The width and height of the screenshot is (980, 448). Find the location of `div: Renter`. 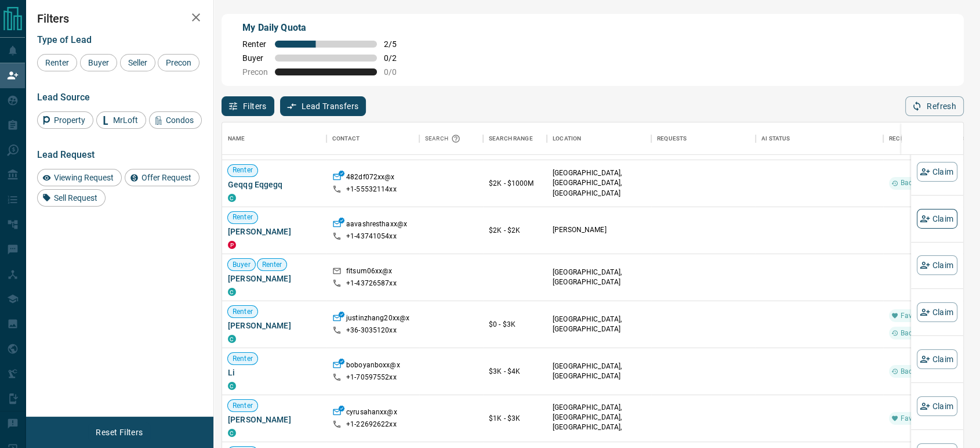

div: Renter is located at coordinates (57, 63).